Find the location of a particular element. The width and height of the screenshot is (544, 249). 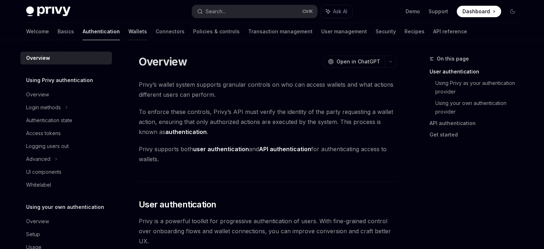

button: Open in ChatGPT is located at coordinates (354, 62).